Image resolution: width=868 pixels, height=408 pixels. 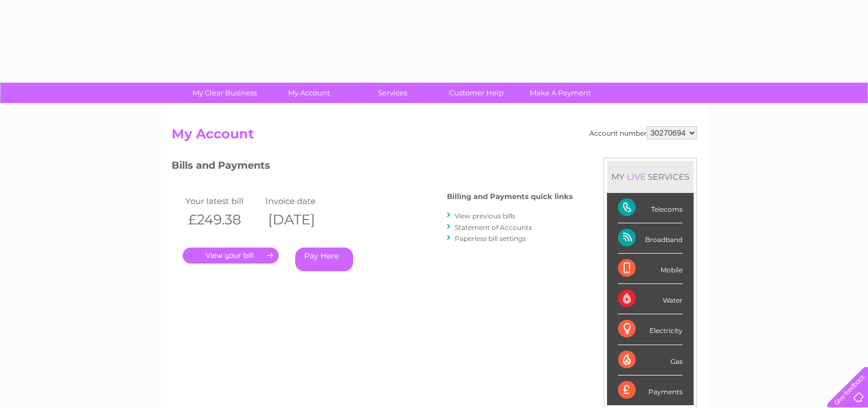 I want to click on div: Gas, so click(x=650, y=360).